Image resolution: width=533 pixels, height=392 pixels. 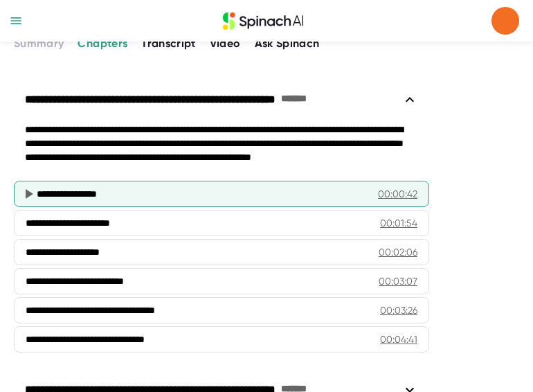 I want to click on div: 00:04:41, so click(x=399, y=340).